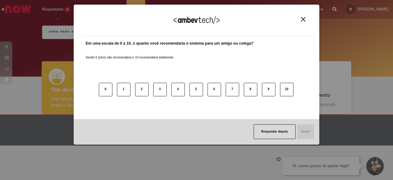 Image resolution: width=393 pixels, height=180 pixels. What do you see at coordinates (130, 54) in the screenshot?
I see `label: Sendo 0 (zero) não recomendaria e 10 recomendaria totalmente.` at bounding box center [130, 54].